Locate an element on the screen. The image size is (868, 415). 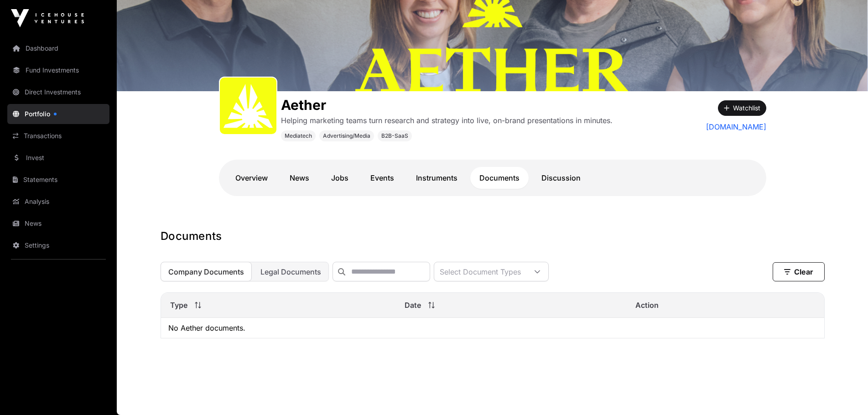
span: Advertising/Media is located at coordinates (347, 136).